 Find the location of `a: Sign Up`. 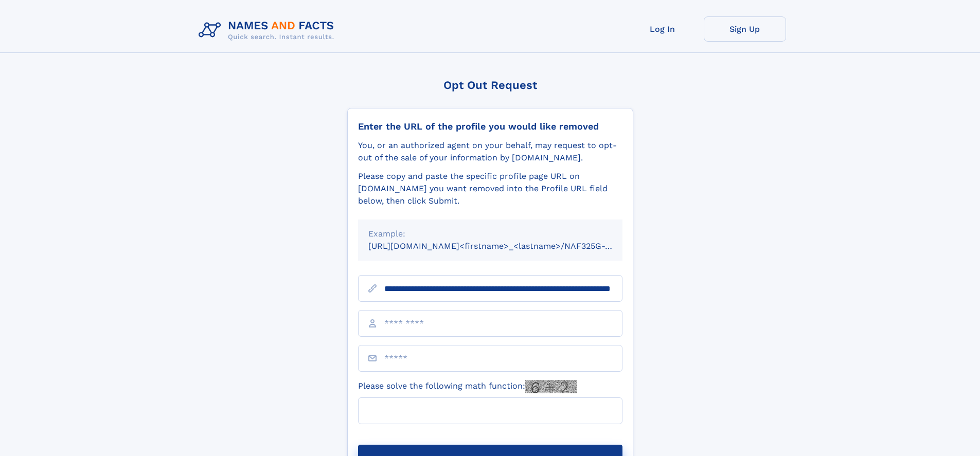

a: Sign Up is located at coordinates (745, 29).